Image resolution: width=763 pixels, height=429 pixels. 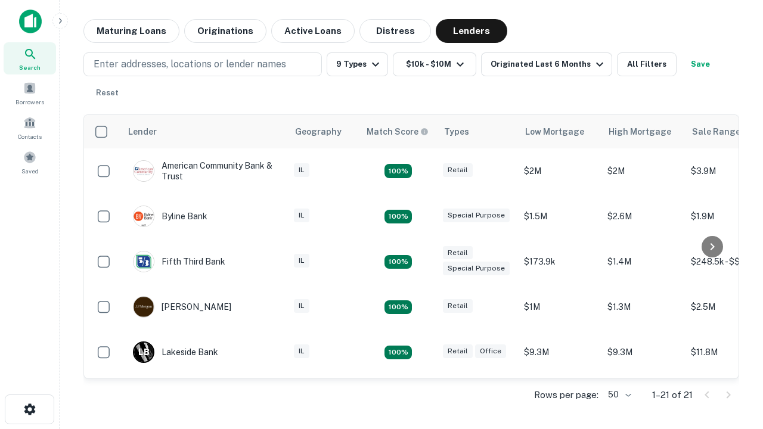 What do you see at coordinates (179, 262) in the screenshot?
I see `div: Fifth Third Bank` at bounding box center [179, 262].